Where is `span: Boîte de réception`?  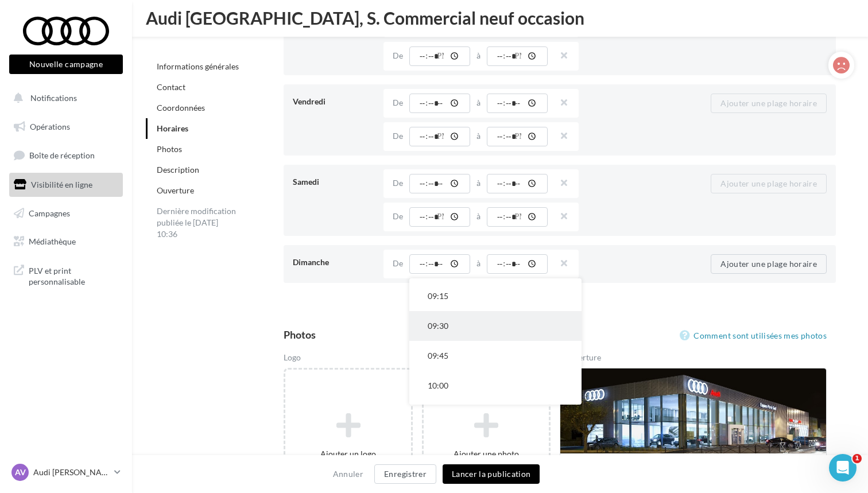
span: Boîte de réception is located at coordinates (62, 155).